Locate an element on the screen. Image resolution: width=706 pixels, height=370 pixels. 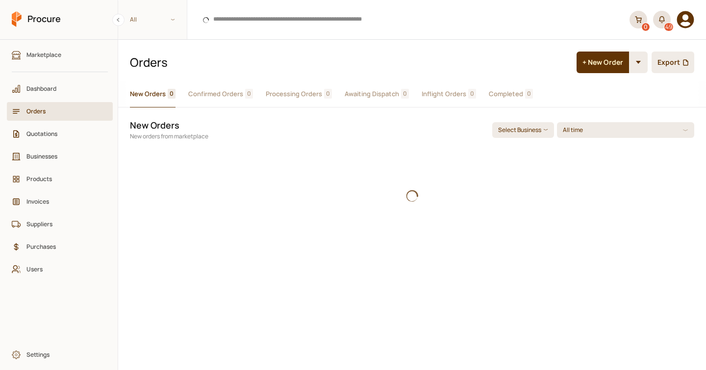
span: Orders is located at coordinates (63, 111).